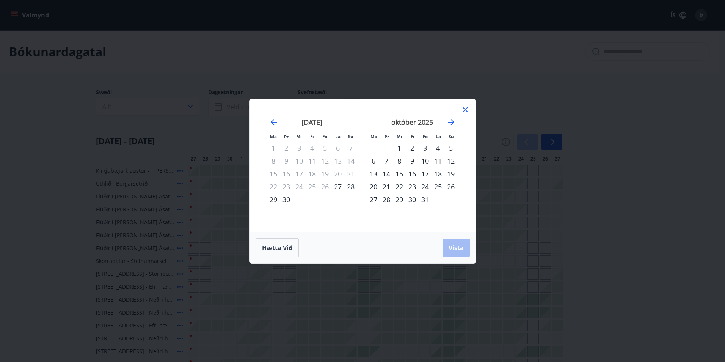  What do you see at coordinates (312, 186) in the screenshot?
I see `td: Not available. fimmtudagur, 25. september 2025` at bounding box center [312, 186].